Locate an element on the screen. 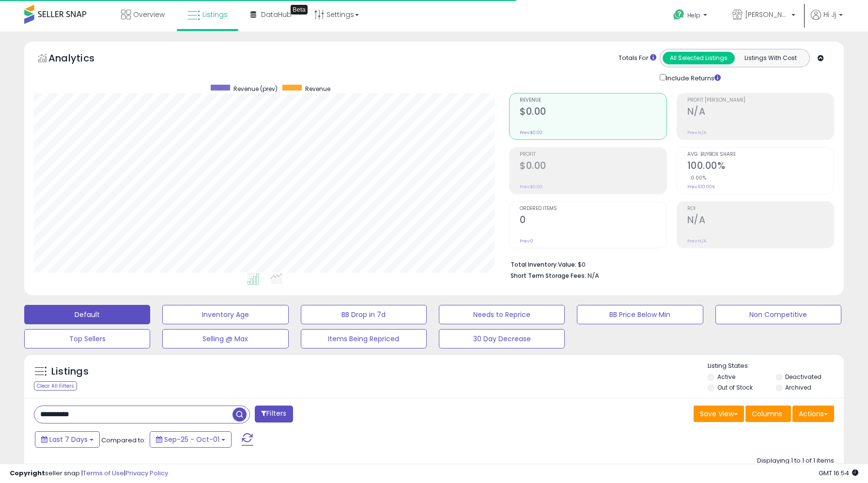  button: Selling @ Max is located at coordinates (225, 339).